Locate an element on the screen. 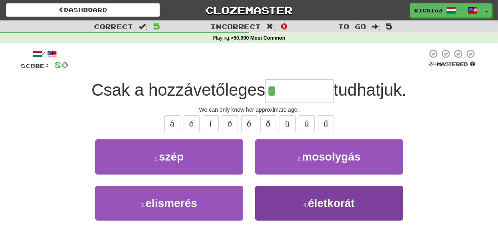 The height and width of the screenshot is (233, 498). span: Csak a hozzávetőleges is located at coordinates (178, 90).